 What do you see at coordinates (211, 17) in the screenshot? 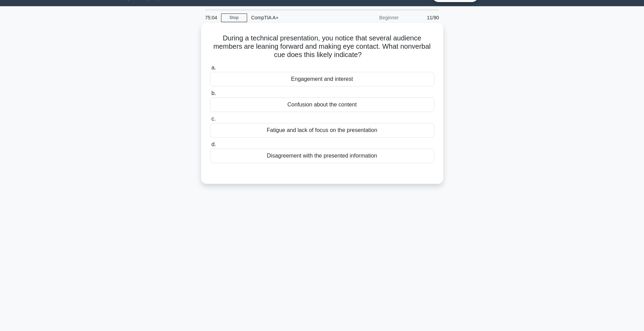
I see `div: 75:04` at bounding box center [211, 17].